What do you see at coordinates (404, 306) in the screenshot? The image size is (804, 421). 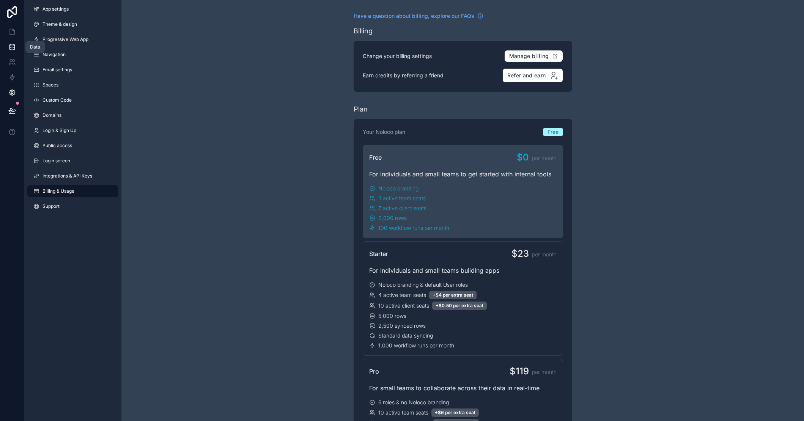 I see `span: 10 active client seats` at bounding box center [404, 306].